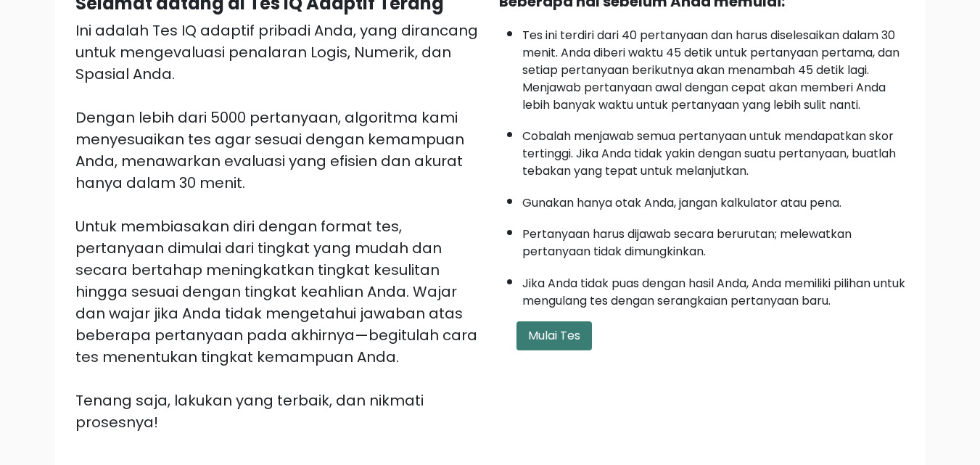  I want to click on font: Untuk membiasakan diri dengan format tes, pertanyaan dimulai dari tingkat yang mudah dan secara b..., so click(276, 292).